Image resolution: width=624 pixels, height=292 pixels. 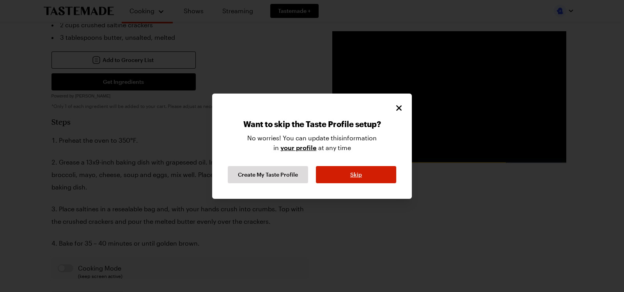 I want to click on button: Close, so click(x=399, y=108).